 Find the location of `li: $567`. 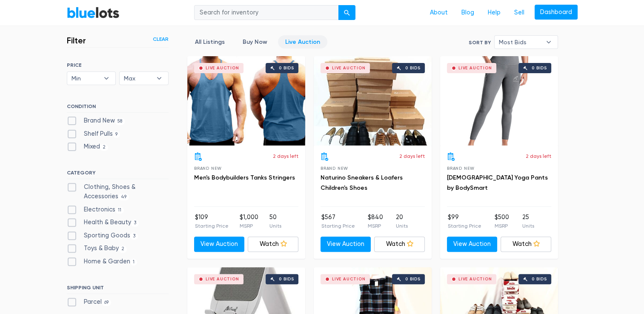

li: $567 is located at coordinates (338, 221).